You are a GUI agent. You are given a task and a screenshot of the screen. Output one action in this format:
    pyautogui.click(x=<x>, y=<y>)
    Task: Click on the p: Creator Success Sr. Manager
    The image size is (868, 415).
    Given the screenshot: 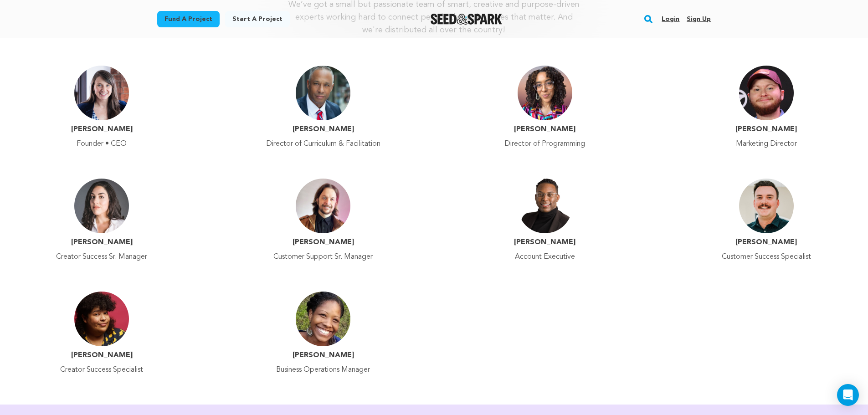 What is the action you would take?
    pyautogui.click(x=101, y=257)
    